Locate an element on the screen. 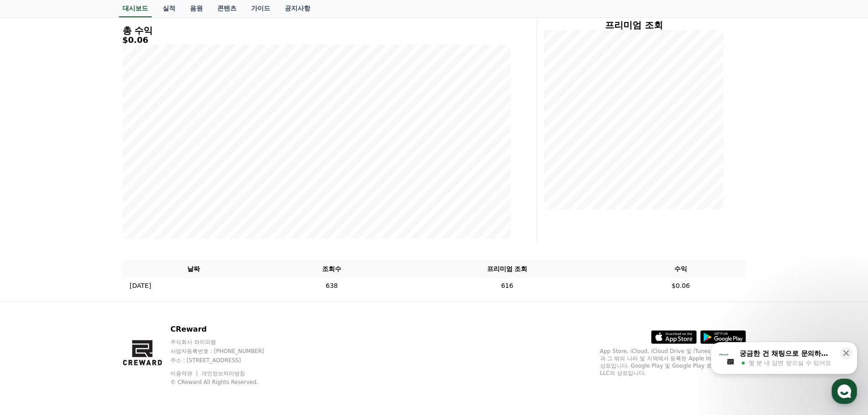 The image size is (868, 415). a: 이용약관 is located at coordinates (184, 373).